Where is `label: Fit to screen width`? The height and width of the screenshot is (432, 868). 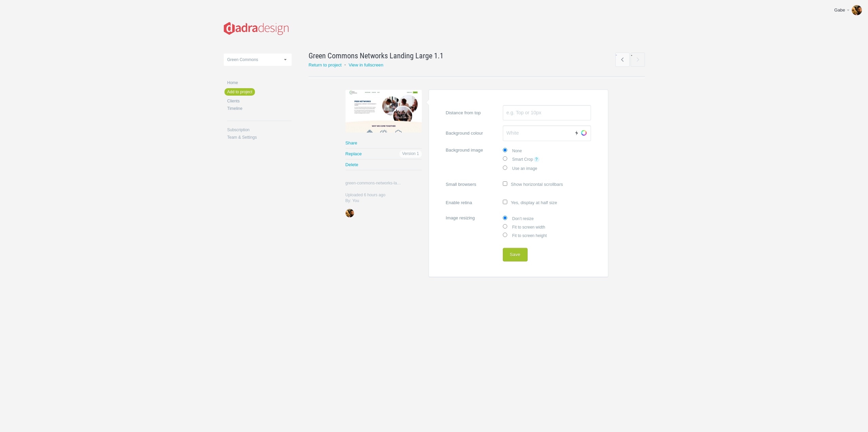 label: Fit to screen width is located at coordinates (547, 226).